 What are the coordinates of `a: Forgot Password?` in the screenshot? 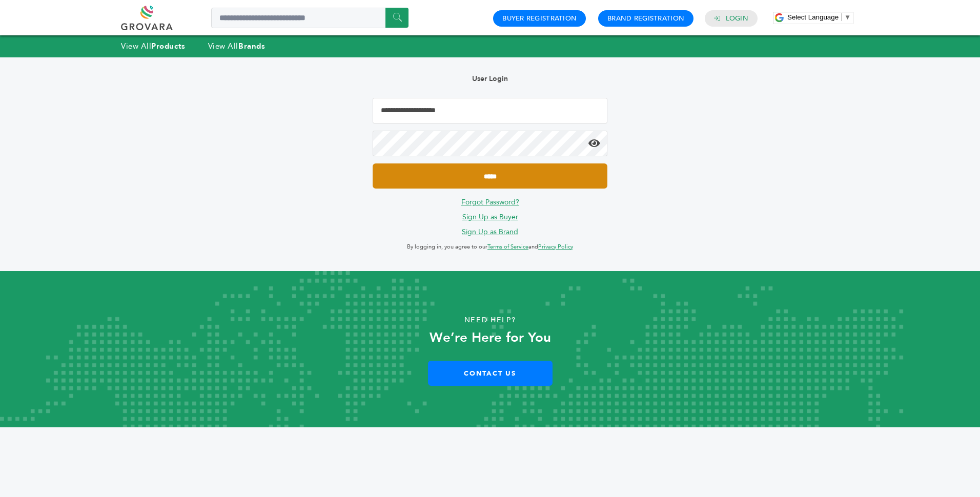 It's located at (490, 202).